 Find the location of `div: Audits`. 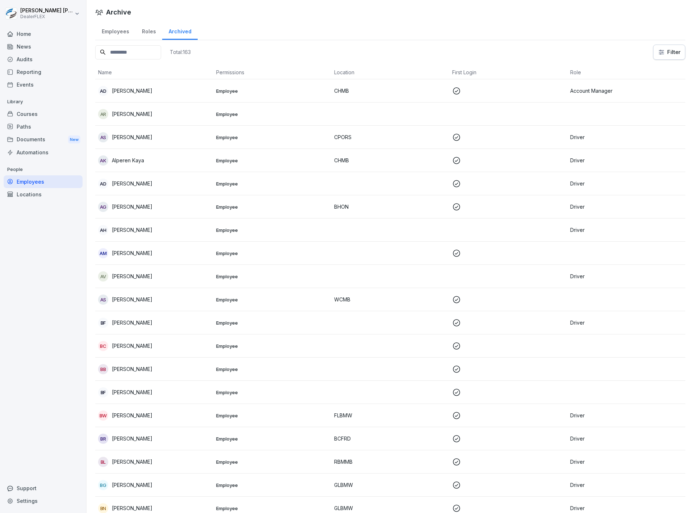

div: Audits is located at coordinates (43, 59).